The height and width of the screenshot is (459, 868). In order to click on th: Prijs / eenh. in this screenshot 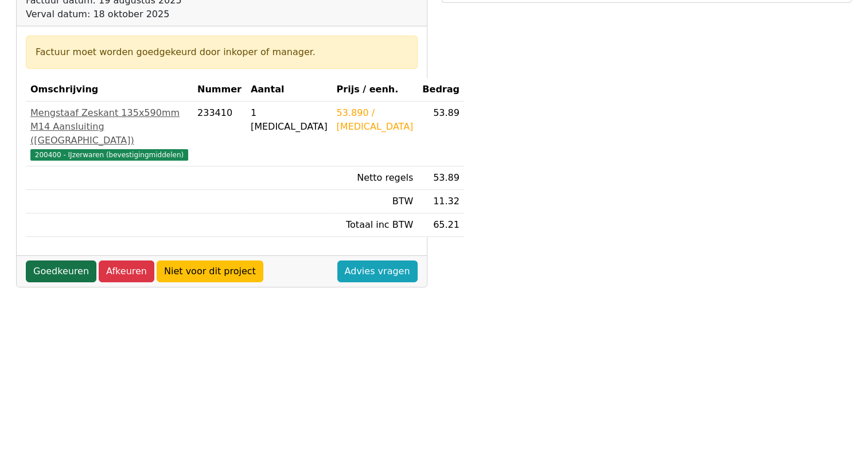, I will do `click(375, 89)`.